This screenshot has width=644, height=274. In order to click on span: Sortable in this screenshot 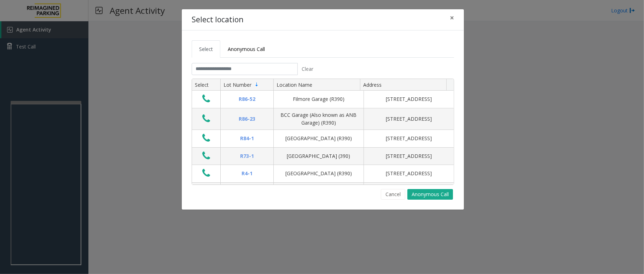, I will do `click(257, 85)`.